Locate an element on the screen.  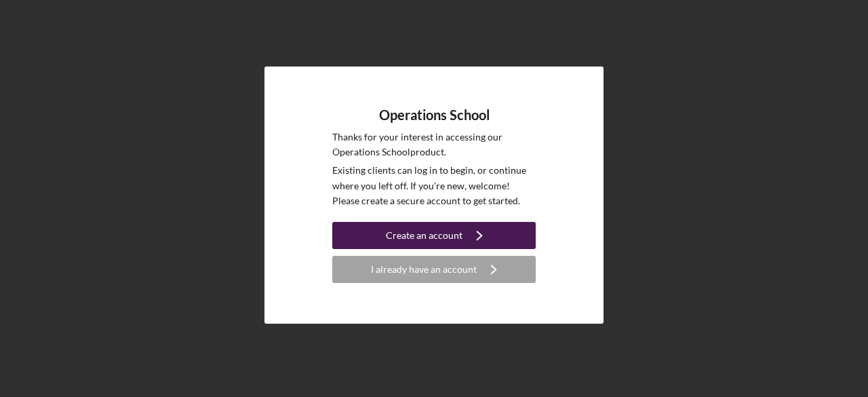
p: Thanks for your interest in accessing our Operations School product. is located at coordinates (434, 144).